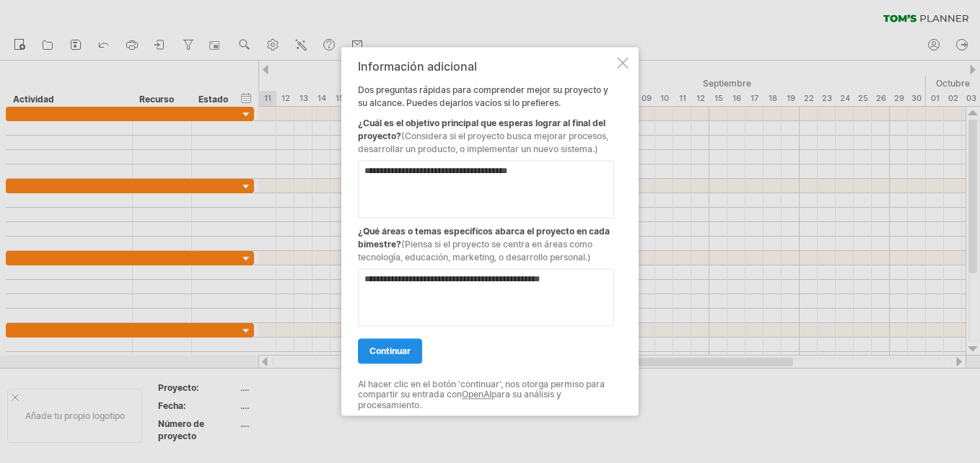  What do you see at coordinates (389, 350) in the screenshot?
I see `a: continuar` at bounding box center [389, 350].